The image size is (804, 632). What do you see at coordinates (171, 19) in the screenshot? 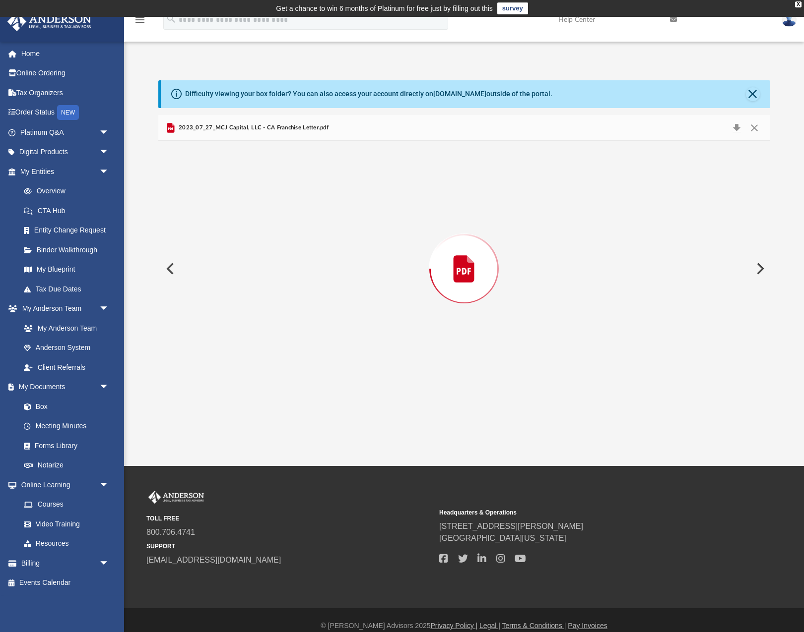
I see `i: search` at bounding box center [171, 19].